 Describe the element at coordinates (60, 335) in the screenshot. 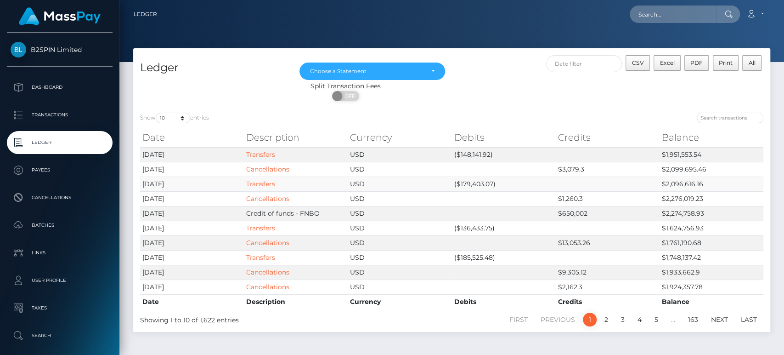

I see `a: Search` at that location.